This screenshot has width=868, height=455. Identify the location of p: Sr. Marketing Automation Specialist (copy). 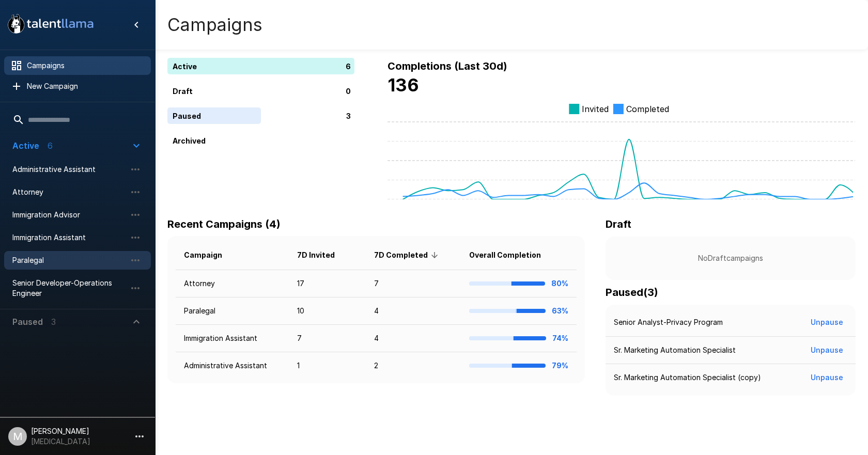
(688, 377).